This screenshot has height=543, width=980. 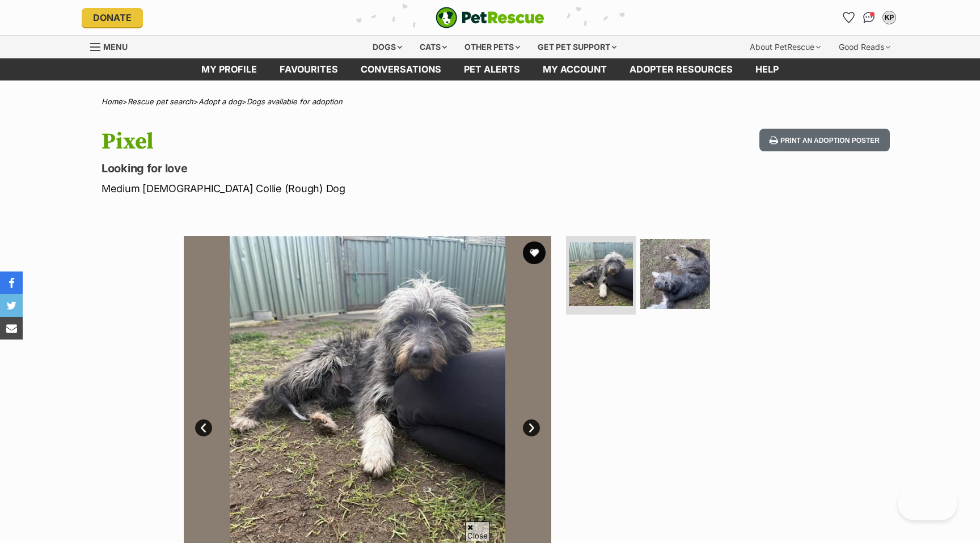 What do you see at coordinates (492, 48) in the screenshot?
I see `div: Other pets` at bounding box center [492, 48].